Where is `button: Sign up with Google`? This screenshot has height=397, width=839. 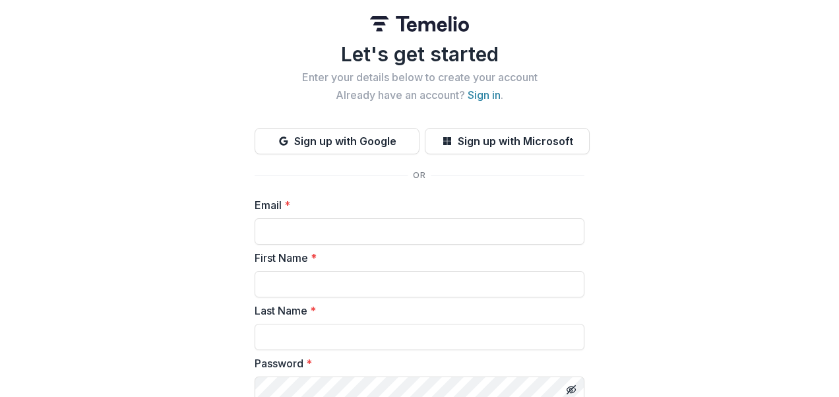
button: Sign up with Google is located at coordinates (337, 141).